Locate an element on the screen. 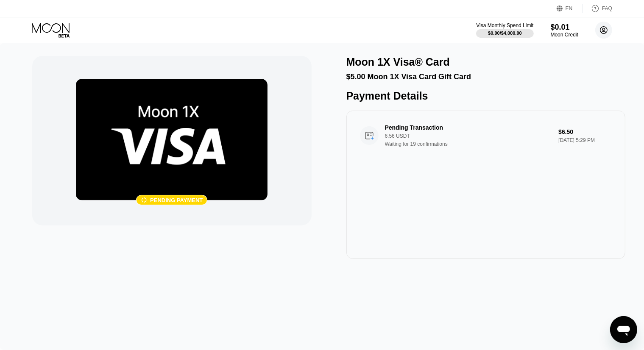 The width and height of the screenshot is (644, 350). div: Pending payment is located at coordinates (177, 200).